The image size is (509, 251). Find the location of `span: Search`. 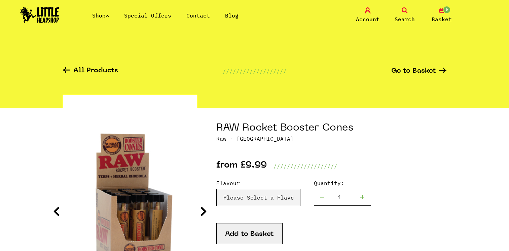

span: Search is located at coordinates (405, 19).